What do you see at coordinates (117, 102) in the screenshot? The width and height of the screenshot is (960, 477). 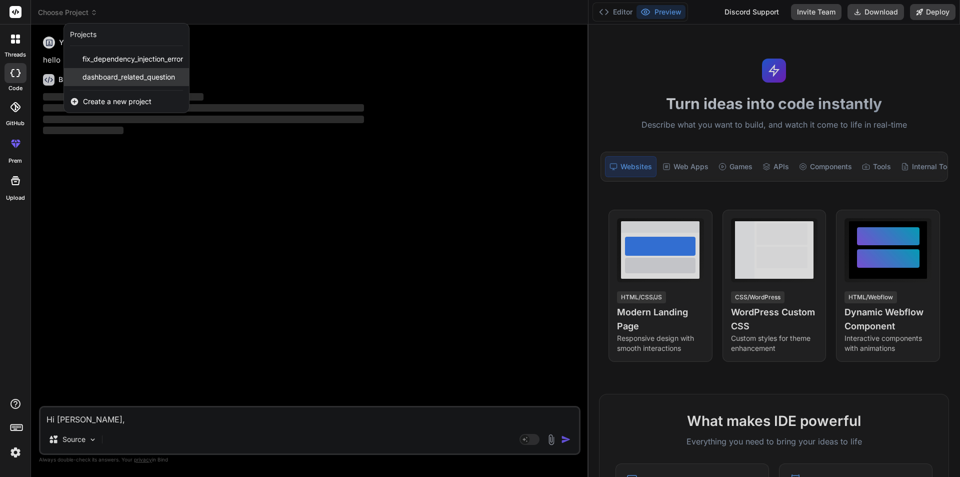 I see `span: Create a new project` at bounding box center [117, 102].